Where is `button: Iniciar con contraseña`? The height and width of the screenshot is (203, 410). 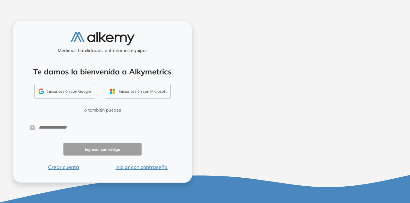
button: Iniciar con contraseña is located at coordinates (141, 167).